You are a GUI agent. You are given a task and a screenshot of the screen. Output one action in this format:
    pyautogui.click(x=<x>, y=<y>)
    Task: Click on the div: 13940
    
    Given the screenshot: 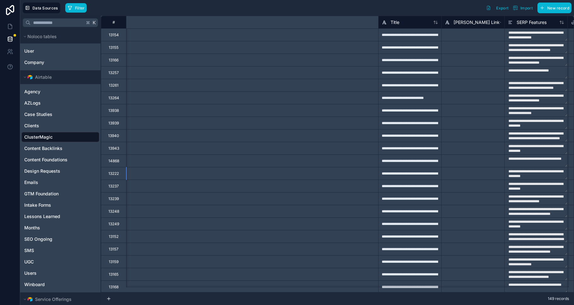 What is the action you would take?
    pyautogui.click(x=113, y=136)
    